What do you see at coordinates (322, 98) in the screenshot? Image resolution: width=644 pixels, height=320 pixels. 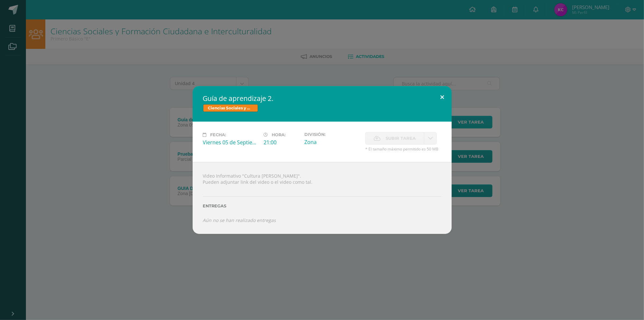 I see `h2: Guía de aprendizaje 2.` at bounding box center [322, 98].